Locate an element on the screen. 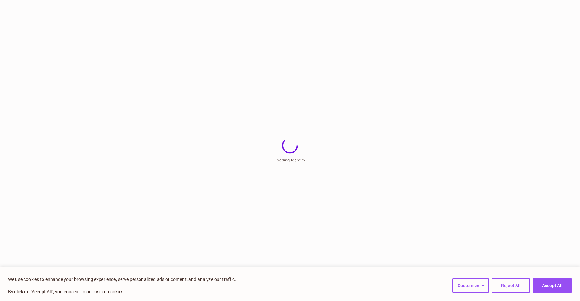 The height and width of the screenshot is (301, 580). p: By clicking "Accept All", you consent to our use of cookies. is located at coordinates (122, 291).